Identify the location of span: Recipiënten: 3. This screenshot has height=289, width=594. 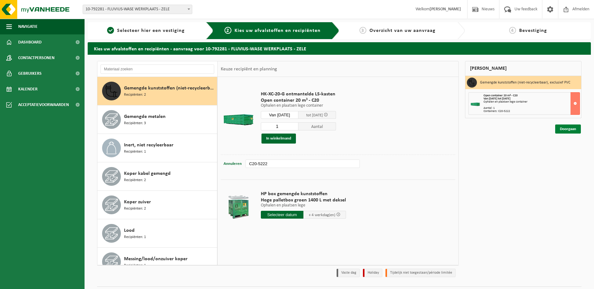
(135, 123).